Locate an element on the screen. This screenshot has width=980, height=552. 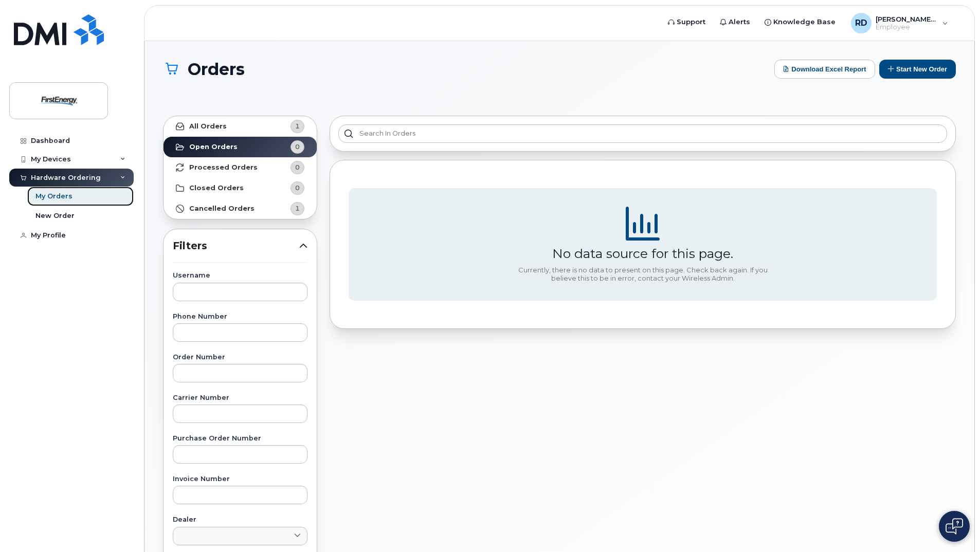
input: Search in orders is located at coordinates (643, 134).